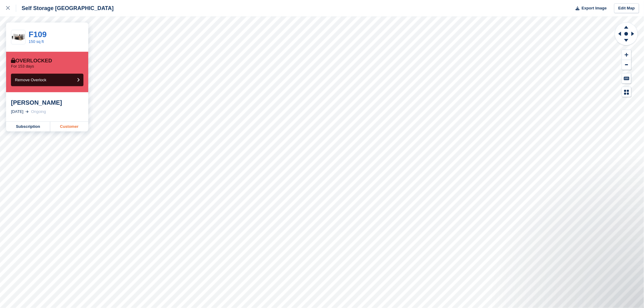  I want to click on a: Subscription, so click(28, 126).